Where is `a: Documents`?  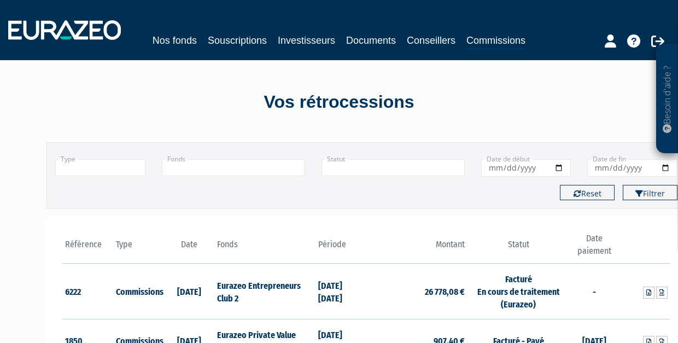
a: Documents is located at coordinates (371, 40).